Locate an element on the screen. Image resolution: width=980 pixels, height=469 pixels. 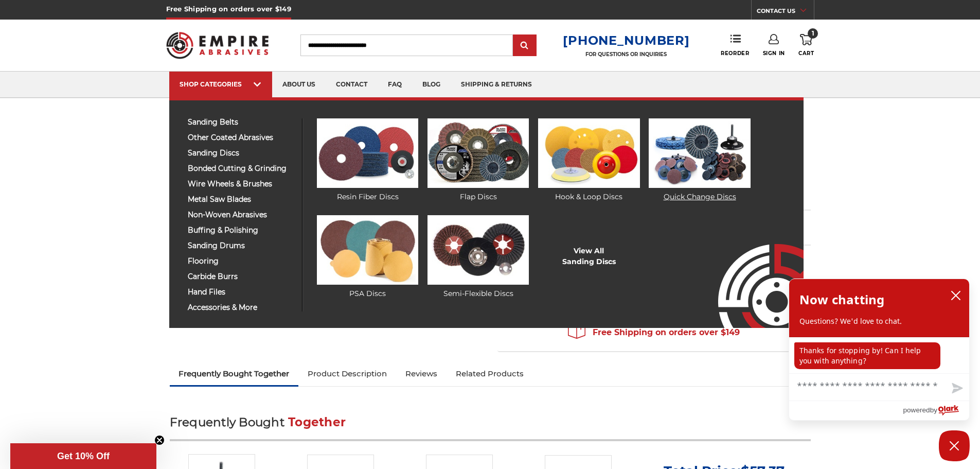
span: hand files is located at coordinates (241, 292).